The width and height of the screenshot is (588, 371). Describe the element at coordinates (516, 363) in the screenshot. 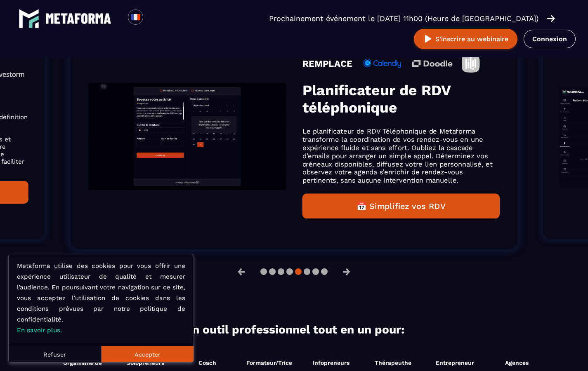

I see `span: Agences` at that location.